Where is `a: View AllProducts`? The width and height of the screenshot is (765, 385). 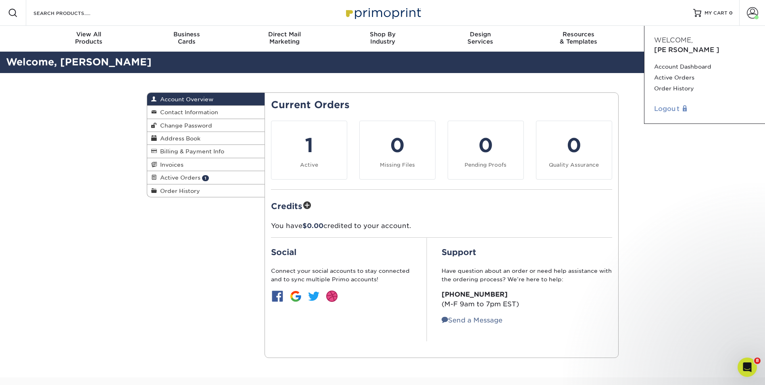 a: View AllProducts is located at coordinates (89, 39).